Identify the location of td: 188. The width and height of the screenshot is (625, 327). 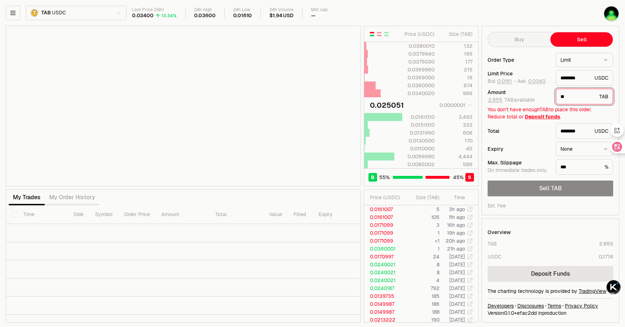
(423, 312).